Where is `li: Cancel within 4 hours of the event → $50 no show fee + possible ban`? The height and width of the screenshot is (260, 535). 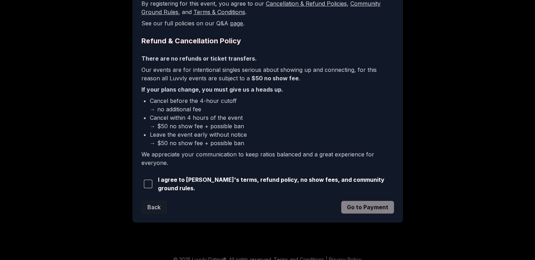
li: Cancel within 4 hours of the event → $50 no show fee + possible ban is located at coordinates (272, 122).